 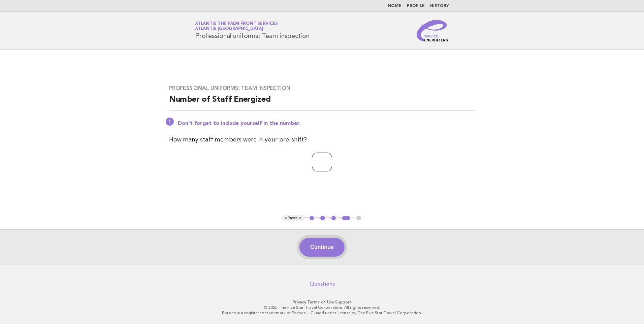 What do you see at coordinates (321, 302) in the screenshot?
I see `a: Terms of Use` at bounding box center [321, 302].